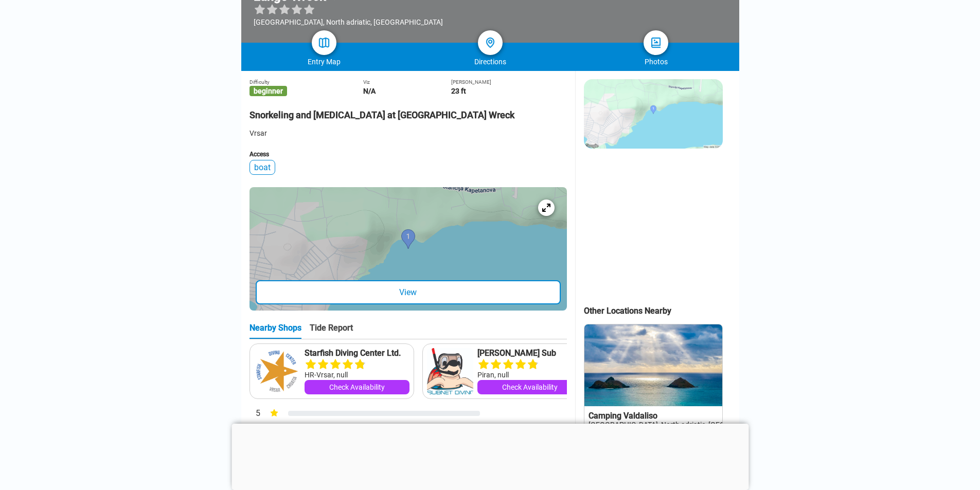 The width and height of the screenshot is (980, 490). What do you see at coordinates (255, 414) in the screenshot?
I see `div: 5` at bounding box center [255, 414].